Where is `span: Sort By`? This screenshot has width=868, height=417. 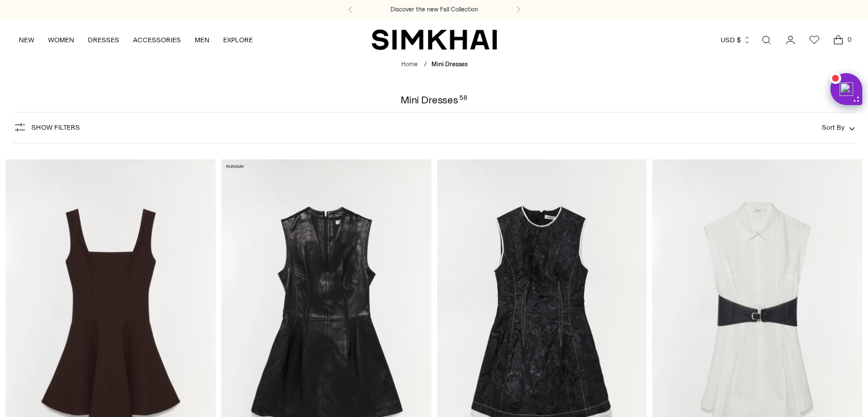
span: Sort By is located at coordinates (833, 128).